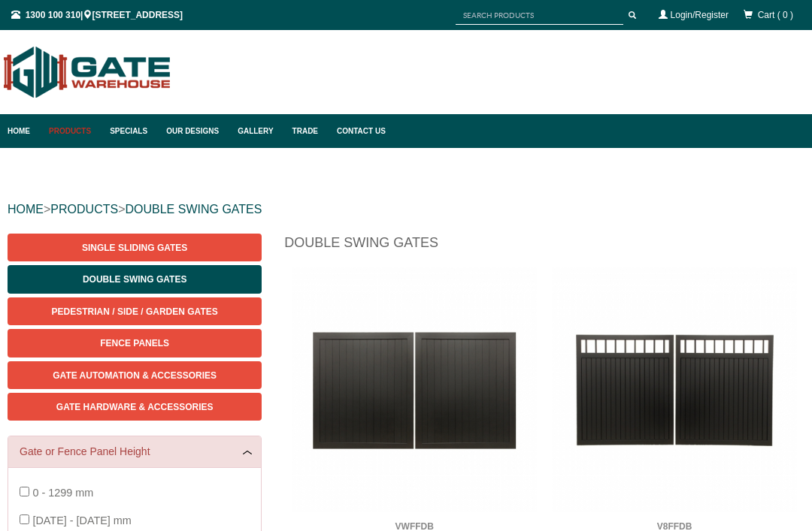 The width and height of the screenshot is (812, 531). What do you see at coordinates (130, 131) in the screenshot?
I see `a: Specials` at bounding box center [130, 131].